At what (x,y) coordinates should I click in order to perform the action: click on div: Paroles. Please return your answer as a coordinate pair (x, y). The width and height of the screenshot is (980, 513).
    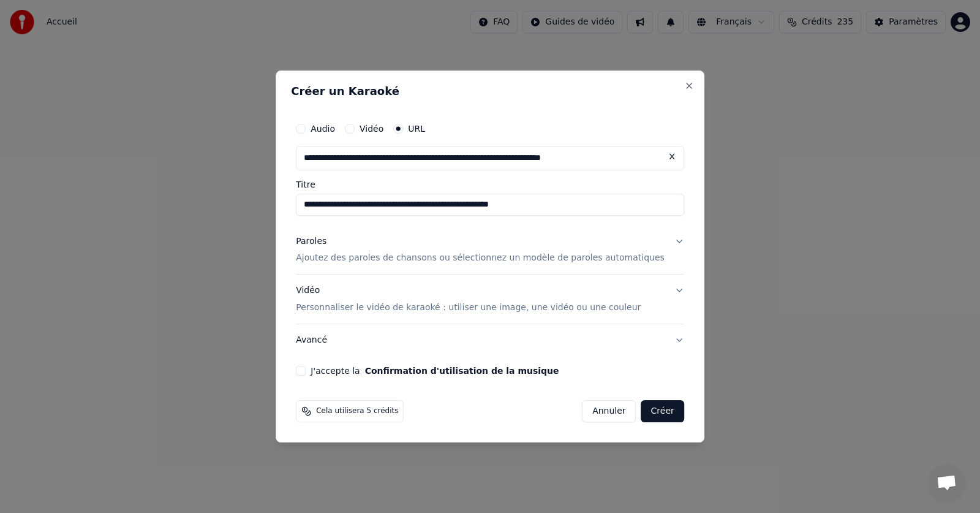
    Looking at the image, I should click on (311, 241).